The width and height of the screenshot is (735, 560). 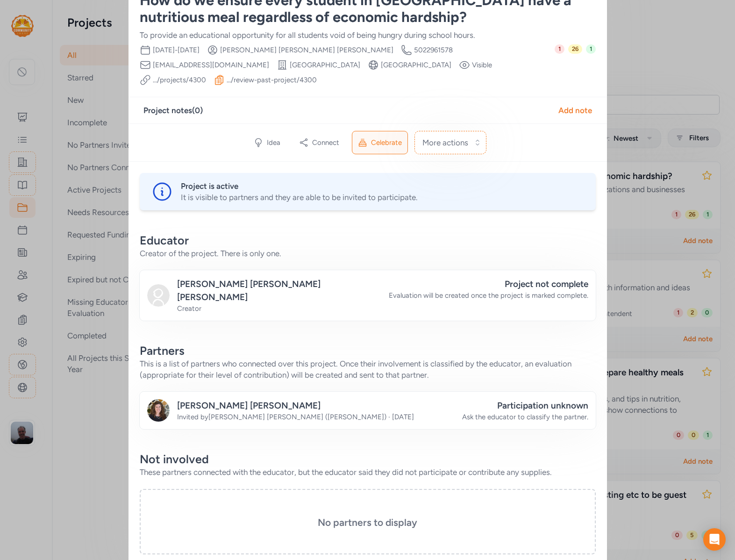 I want to click on img: avatar38fbb18c.svg, so click(x=158, y=295).